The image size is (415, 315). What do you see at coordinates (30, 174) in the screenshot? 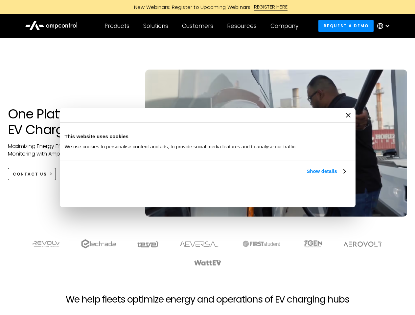
I see `div: CONTACT US` at bounding box center [30, 174].